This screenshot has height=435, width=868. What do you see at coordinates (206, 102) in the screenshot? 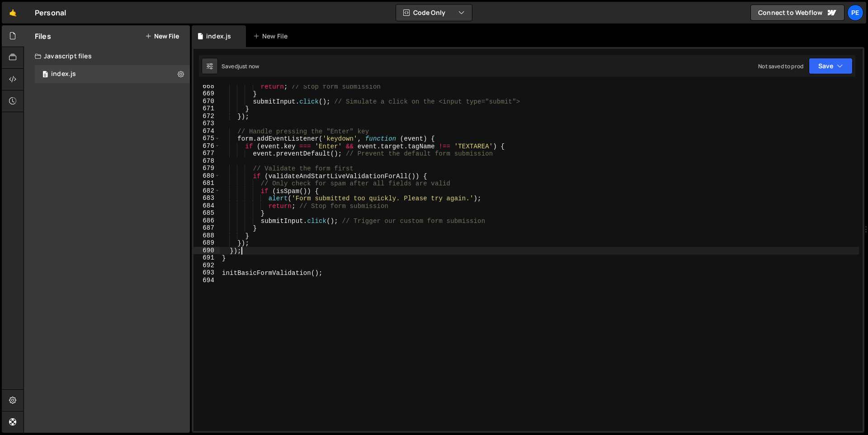
I see `div: 670` at bounding box center [206, 102].